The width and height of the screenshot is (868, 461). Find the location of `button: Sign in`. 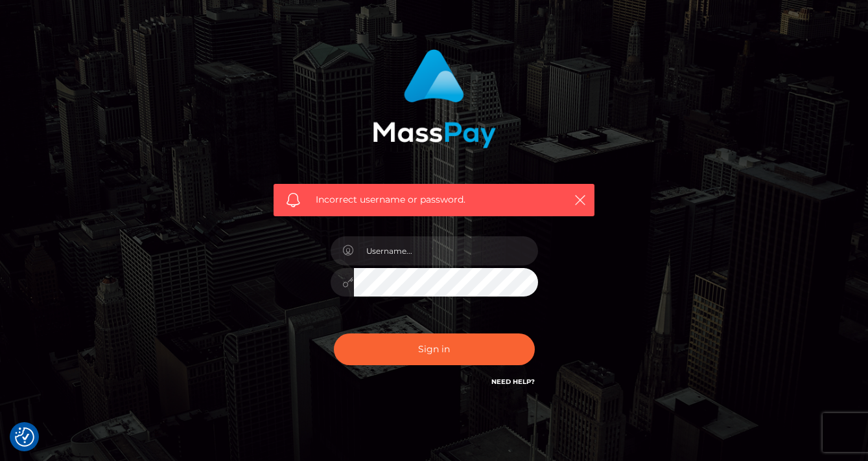

button: Sign in is located at coordinates (434, 350).